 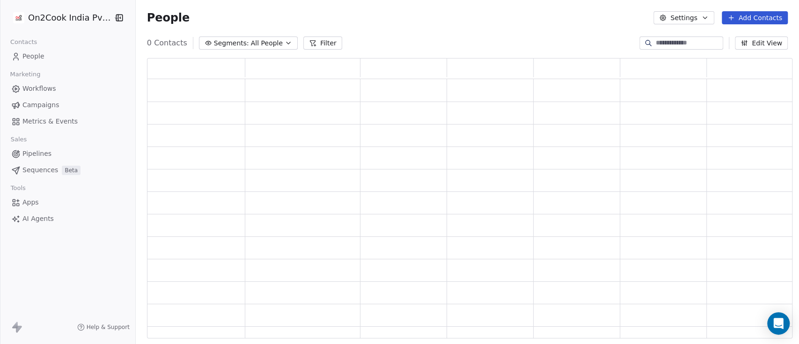 What do you see at coordinates (67, 121) in the screenshot?
I see `a: Metrics & Events` at bounding box center [67, 121].